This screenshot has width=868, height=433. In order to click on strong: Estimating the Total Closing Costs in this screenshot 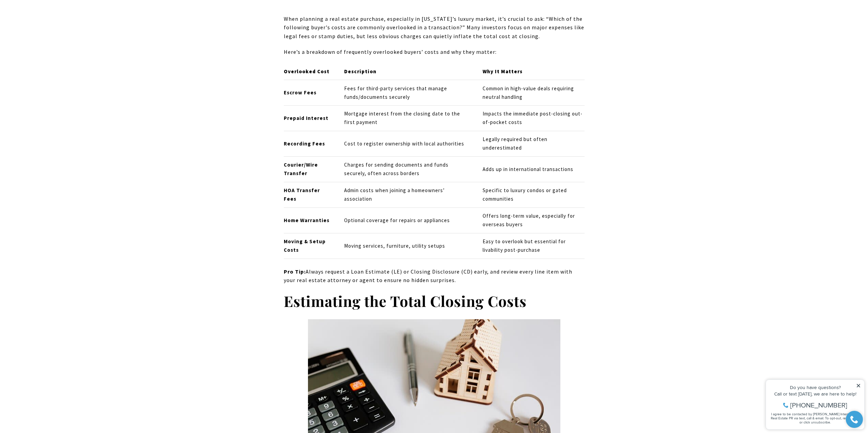, I will do `click(405, 301)`.